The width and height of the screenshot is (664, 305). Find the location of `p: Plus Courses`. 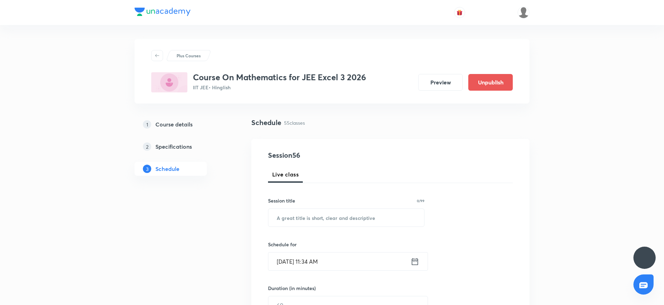

p: Plus Courses is located at coordinates (188, 56).